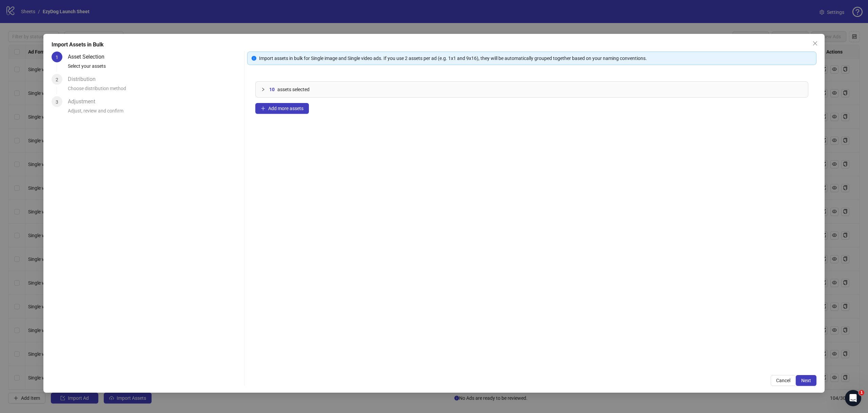 The width and height of the screenshot is (868, 413). What do you see at coordinates (293, 90) in the screenshot?
I see `span: assets selected` at bounding box center [293, 90].